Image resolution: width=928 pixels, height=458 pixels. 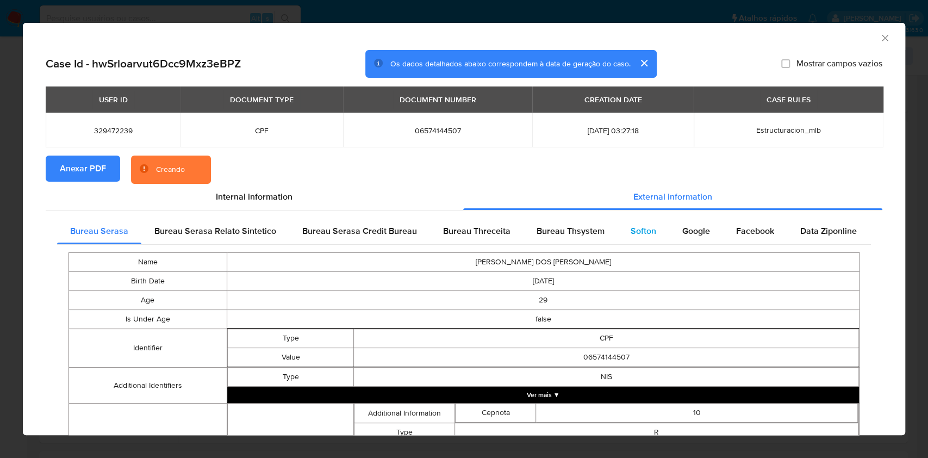 I want to click on span: Estructuracion_mlb, so click(x=789, y=130).